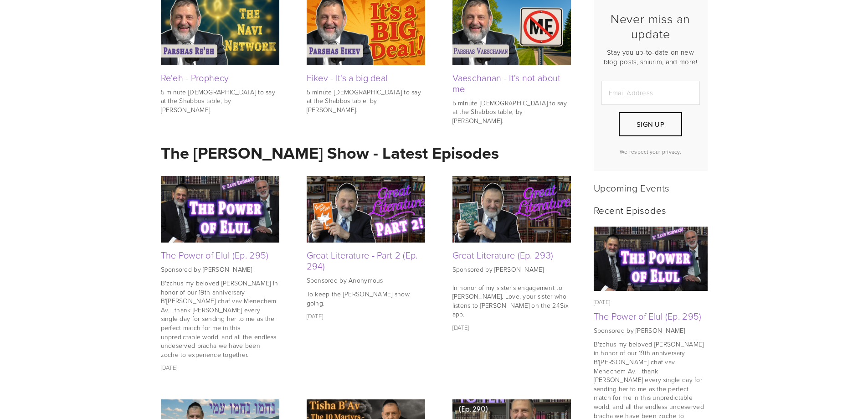 The width and height of the screenshot is (868, 419). I want to click on input: Email Address, so click(651, 93).